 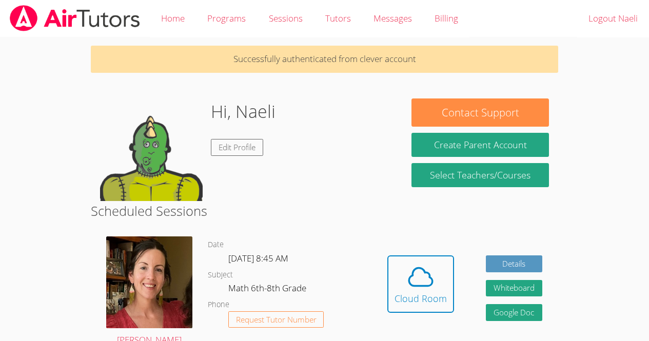 I want to click on a: Google Doc, so click(x=514, y=313).